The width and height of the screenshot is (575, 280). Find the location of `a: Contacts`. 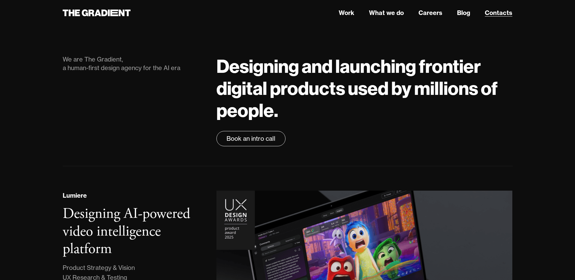

a: Contacts is located at coordinates (499, 13).